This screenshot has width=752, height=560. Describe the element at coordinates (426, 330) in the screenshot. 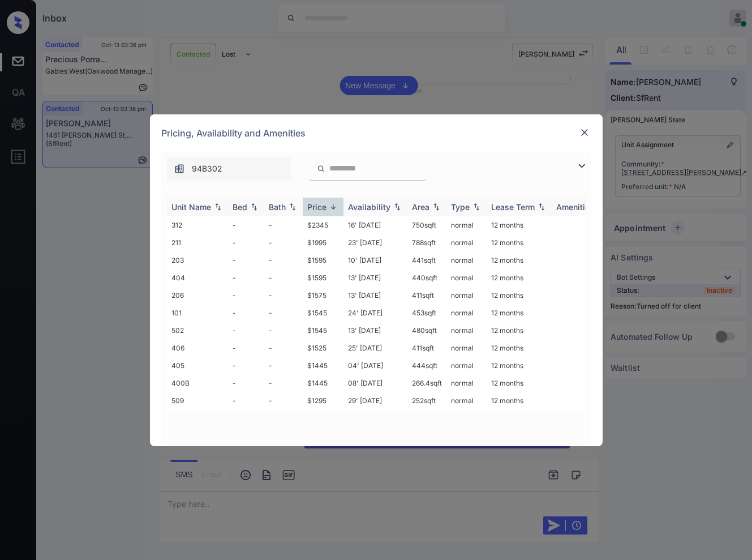

I see `td: 480 sqft` at that location.